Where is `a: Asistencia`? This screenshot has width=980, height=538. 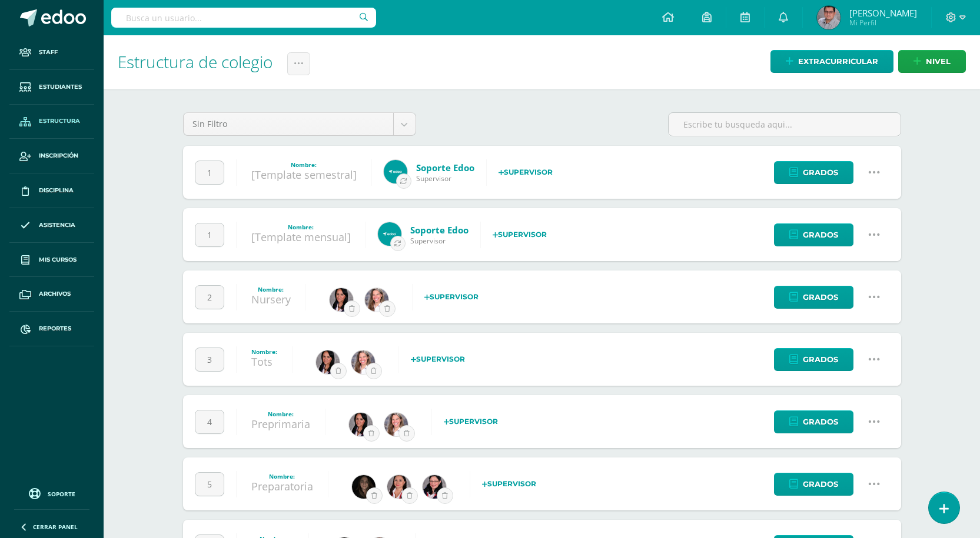
a: Asistencia is located at coordinates (52, 225).